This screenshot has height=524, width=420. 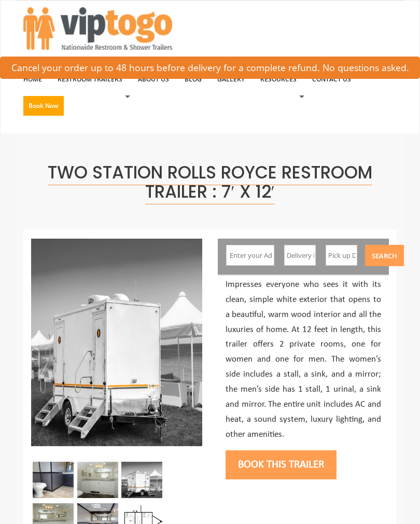 What do you see at coordinates (341, 255) in the screenshot?
I see `input: Pick up Date` at bounding box center [341, 255].